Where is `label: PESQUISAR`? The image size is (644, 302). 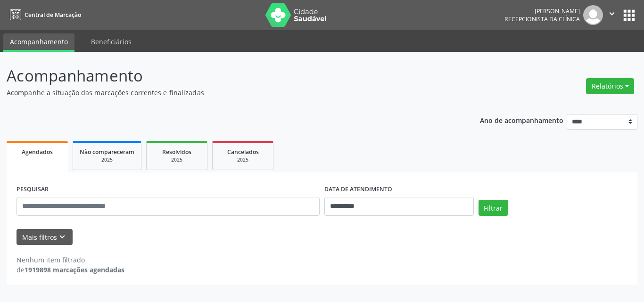 label: PESQUISAR is located at coordinates (33, 189).